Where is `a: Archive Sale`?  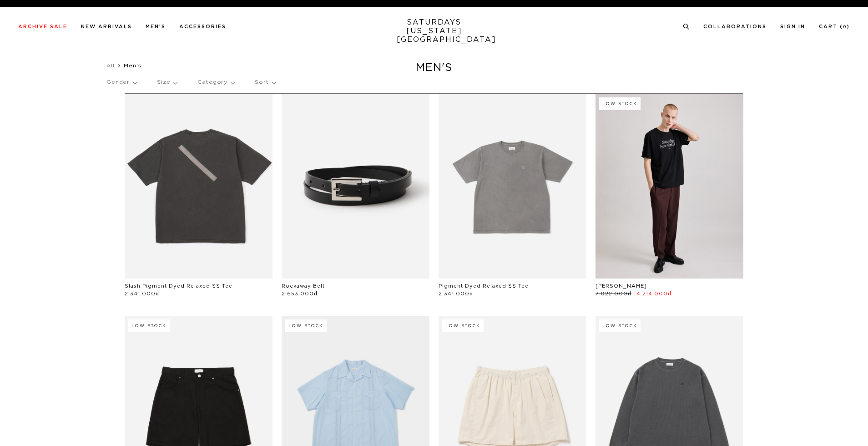
a: Archive Sale is located at coordinates (43, 26).